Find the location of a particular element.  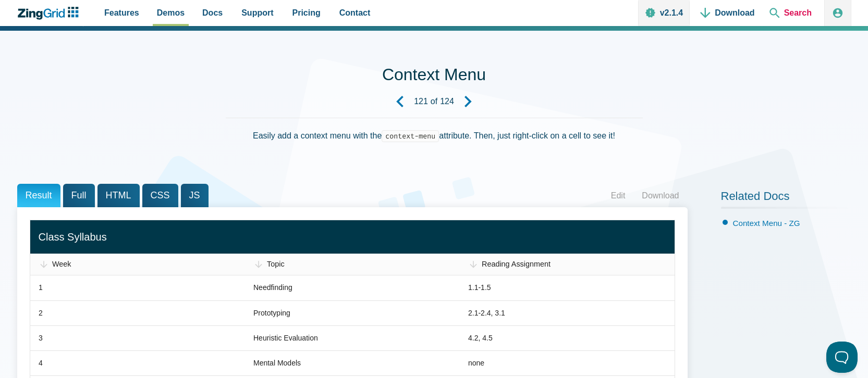

strong: 124 is located at coordinates (447, 101).